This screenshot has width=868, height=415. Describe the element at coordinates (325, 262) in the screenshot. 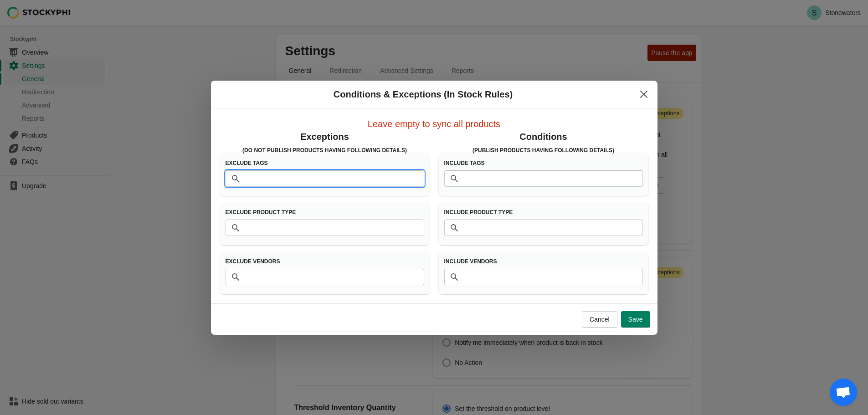

I see `h3: Exclude Vendors` at that location.